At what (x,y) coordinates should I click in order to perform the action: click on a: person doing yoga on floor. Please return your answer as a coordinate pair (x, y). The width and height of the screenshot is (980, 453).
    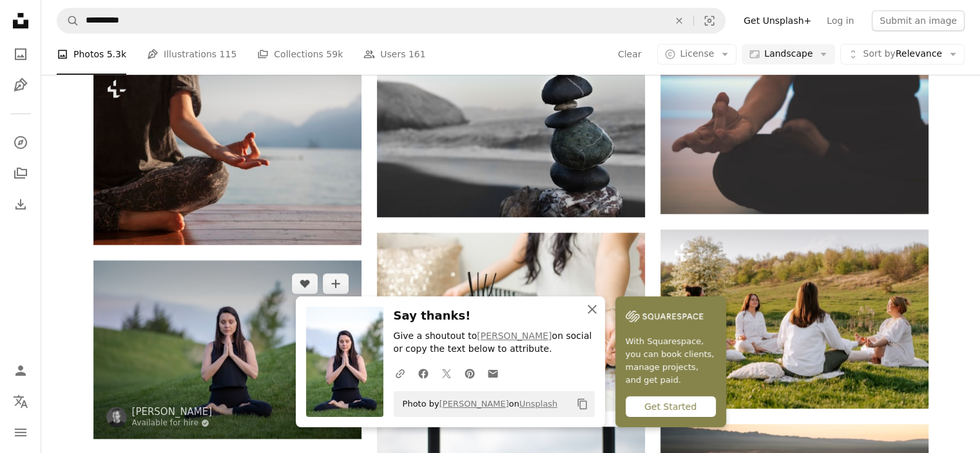
    Looking at the image, I should click on (795, 113).